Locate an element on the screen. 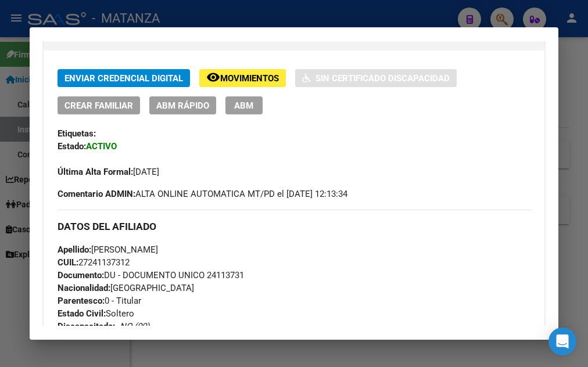  button: Movimientos is located at coordinates (242, 78).